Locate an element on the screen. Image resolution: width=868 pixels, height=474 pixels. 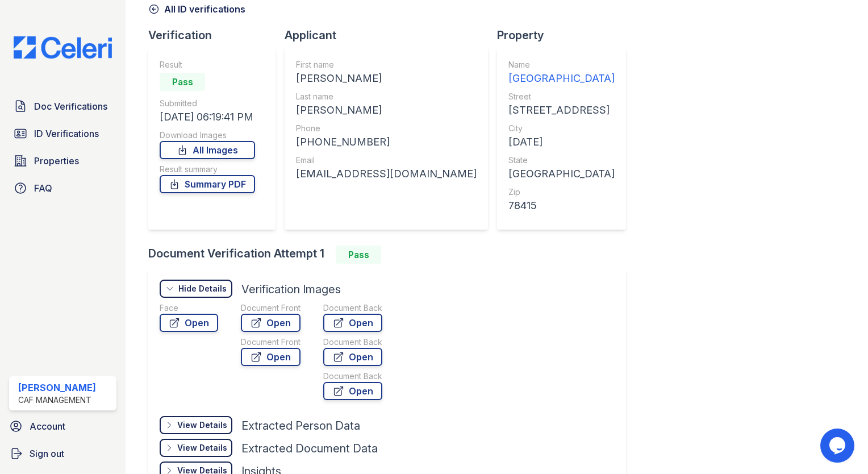
div: Last name is located at coordinates (386, 97).